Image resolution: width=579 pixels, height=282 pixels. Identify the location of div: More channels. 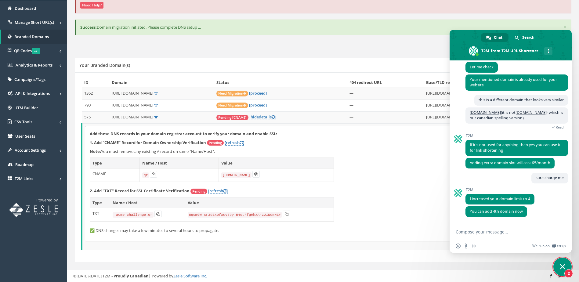
(548, 51).